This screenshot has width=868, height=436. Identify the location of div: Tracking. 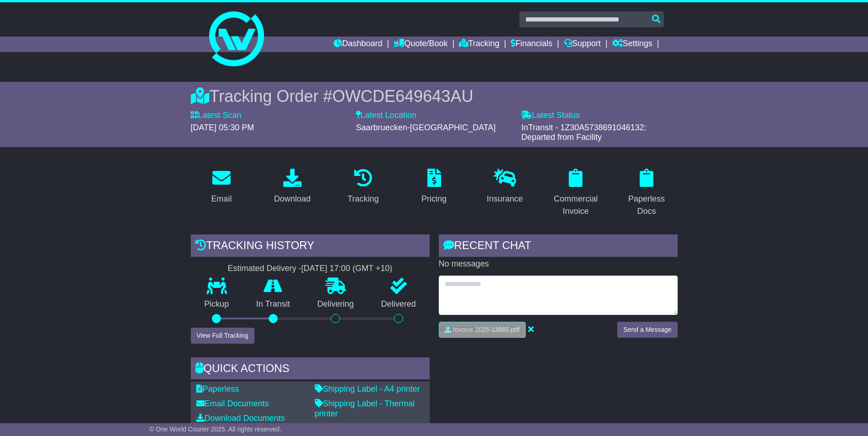
(363, 199).